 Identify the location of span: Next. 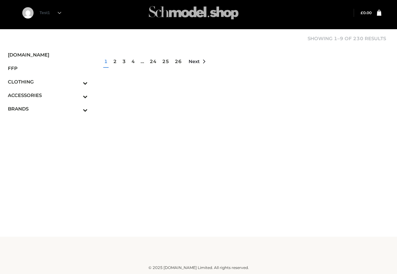
(198, 61).